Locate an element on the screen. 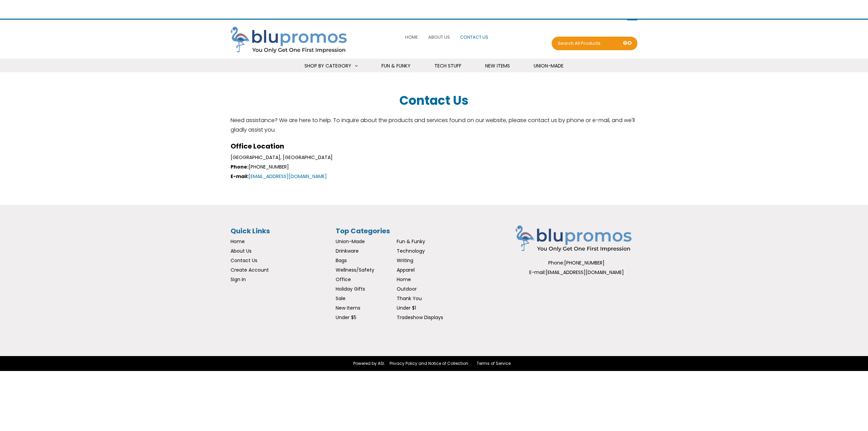  a: Shop By Category is located at coordinates (331, 66).